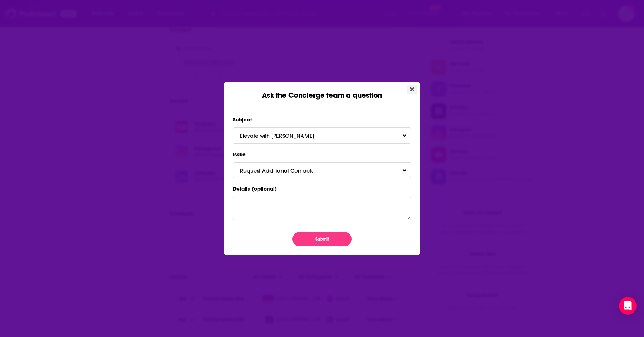 The image size is (644, 337). I want to click on label: Issue, so click(322, 155).